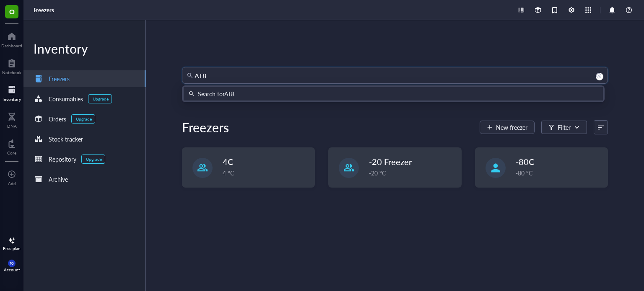  What do you see at coordinates (12, 248) in the screenshot?
I see `div: Free plan` at bounding box center [12, 248].